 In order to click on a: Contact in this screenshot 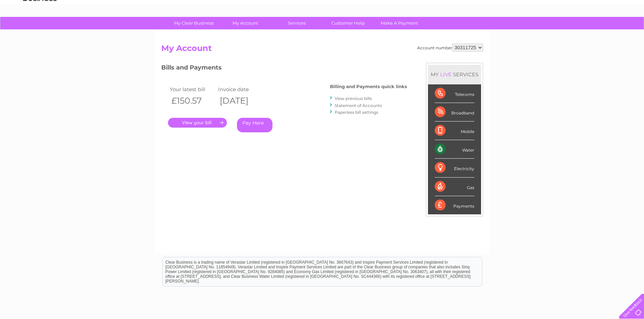, I will do `click(607, 31)`.